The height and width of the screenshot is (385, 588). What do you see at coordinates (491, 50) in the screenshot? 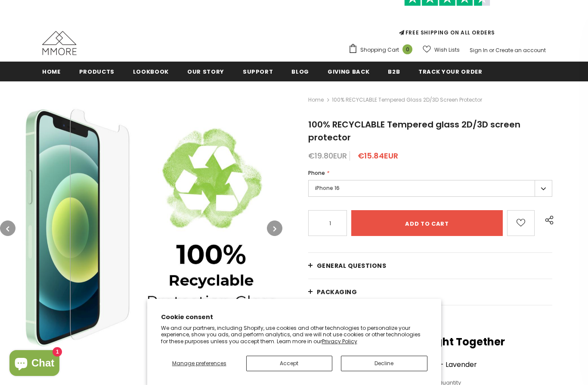
I see `span: or` at bounding box center [491, 50].